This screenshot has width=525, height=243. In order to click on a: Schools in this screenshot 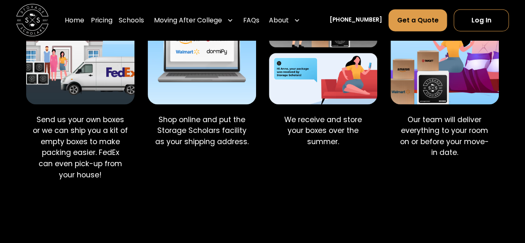, I will do `click(131, 20)`.